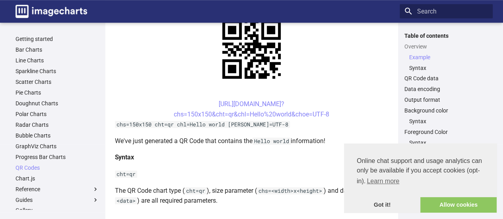 Image resolution: width=503 pixels, height=219 pixels. What do you see at coordinates (57, 60) in the screenshot?
I see `a: Line Charts` at bounding box center [57, 60].